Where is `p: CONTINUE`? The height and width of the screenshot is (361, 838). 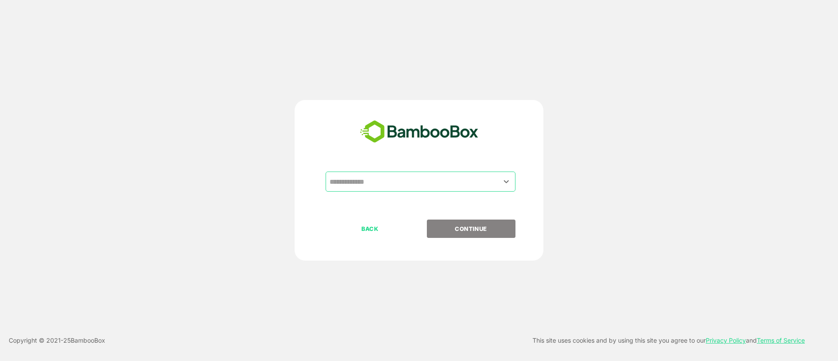 p: CONTINUE is located at coordinates (471, 229).